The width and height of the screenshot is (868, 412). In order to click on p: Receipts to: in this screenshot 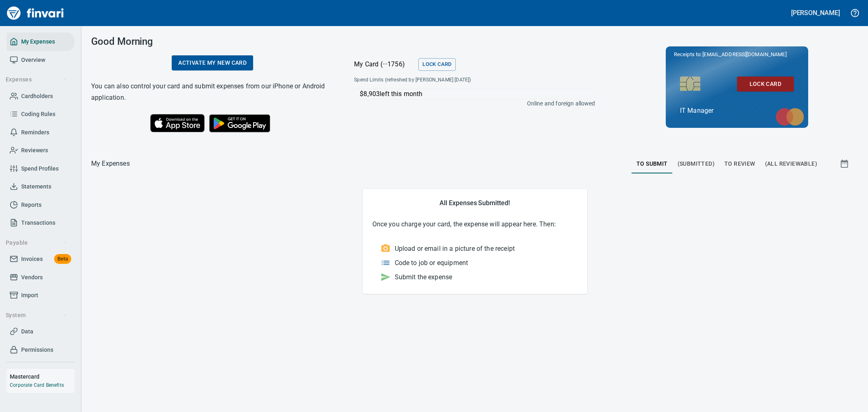, I will do `click(736, 55)`.